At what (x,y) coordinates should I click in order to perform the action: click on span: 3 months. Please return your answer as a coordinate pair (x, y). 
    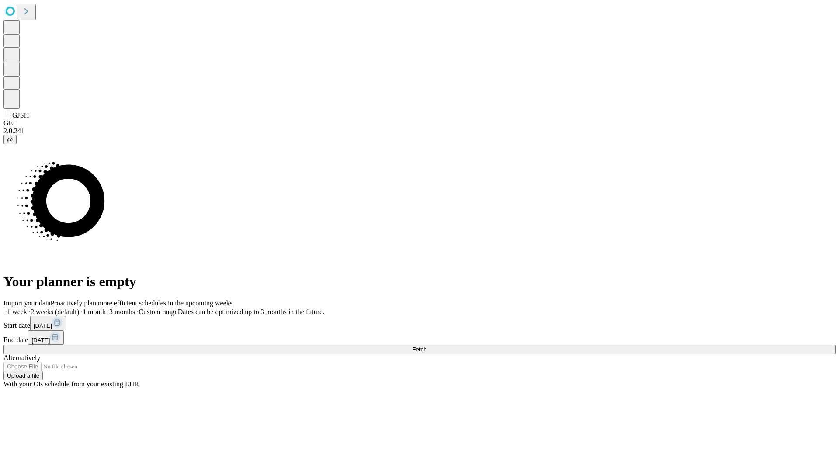
    Looking at the image, I should click on (122, 312).